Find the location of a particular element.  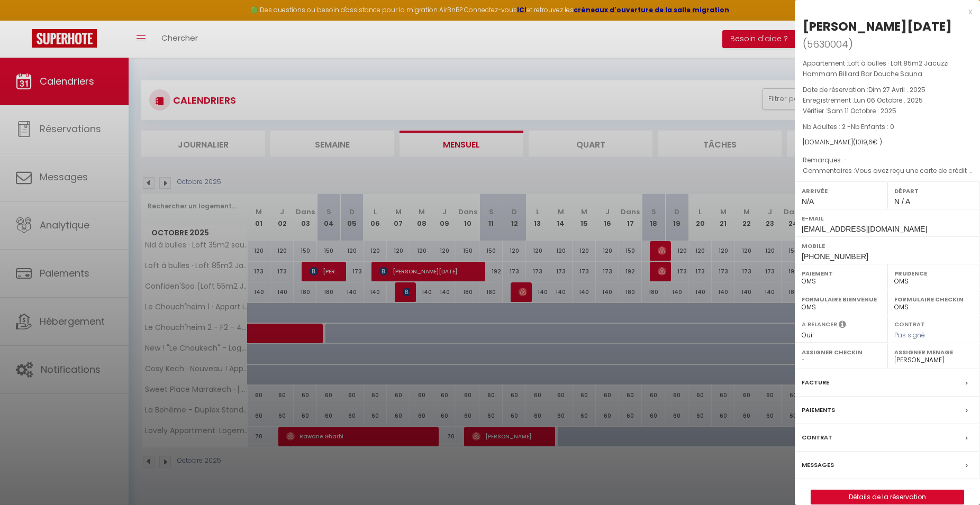

button: Ouvrir le widget de chat LiveChat is located at coordinates (24, 20).